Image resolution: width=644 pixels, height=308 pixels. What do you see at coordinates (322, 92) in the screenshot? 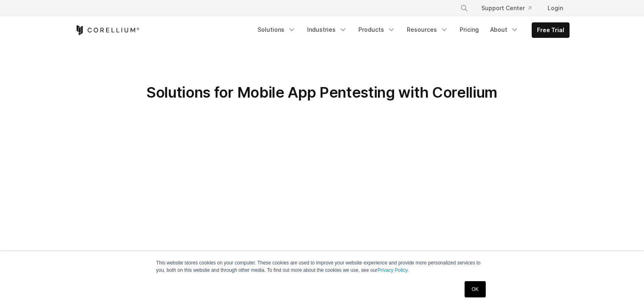
I see `span: Solutions for Mobile App Pentesting with Corellium` at bounding box center [322, 92].